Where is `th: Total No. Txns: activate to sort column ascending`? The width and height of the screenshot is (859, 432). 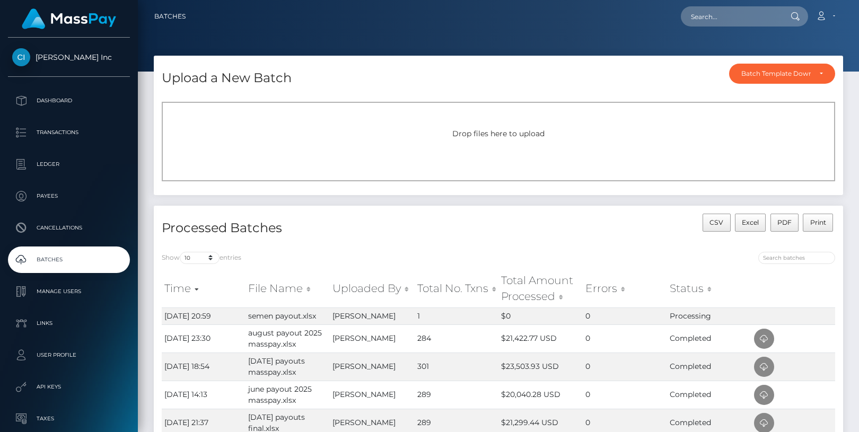
th: Total No. Txns: activate to sort column ascending is located at coordinates (457, 289).